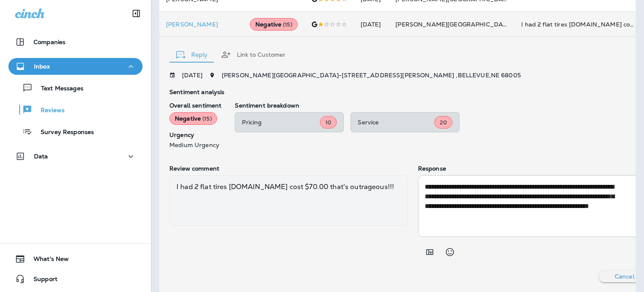  What do you see at coordinates (75, 258) in the screenshot?
I see `button: What's New` at bounding box center [75, 258].